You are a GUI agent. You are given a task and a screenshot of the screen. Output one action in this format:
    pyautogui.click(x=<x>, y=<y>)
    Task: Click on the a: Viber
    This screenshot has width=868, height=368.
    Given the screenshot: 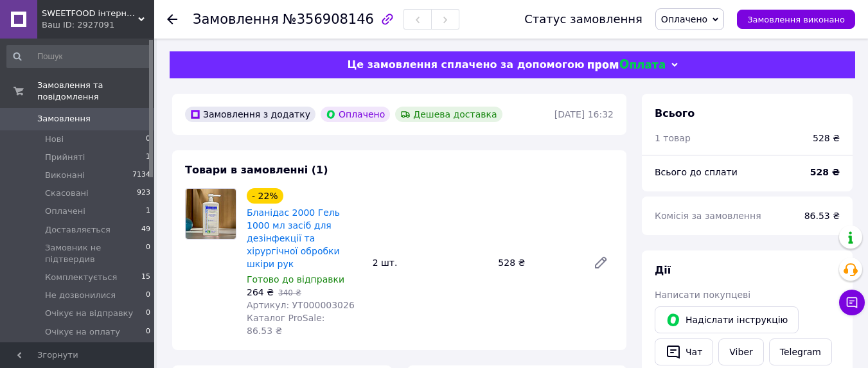 What is the action you would take?
    pyautogui.click(x=740, y=353)
    